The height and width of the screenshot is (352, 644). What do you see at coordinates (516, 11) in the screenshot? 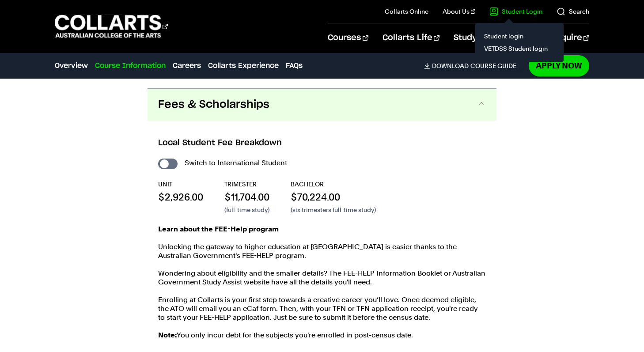
I see `a: Student Login` at bounding box center [516, 11].